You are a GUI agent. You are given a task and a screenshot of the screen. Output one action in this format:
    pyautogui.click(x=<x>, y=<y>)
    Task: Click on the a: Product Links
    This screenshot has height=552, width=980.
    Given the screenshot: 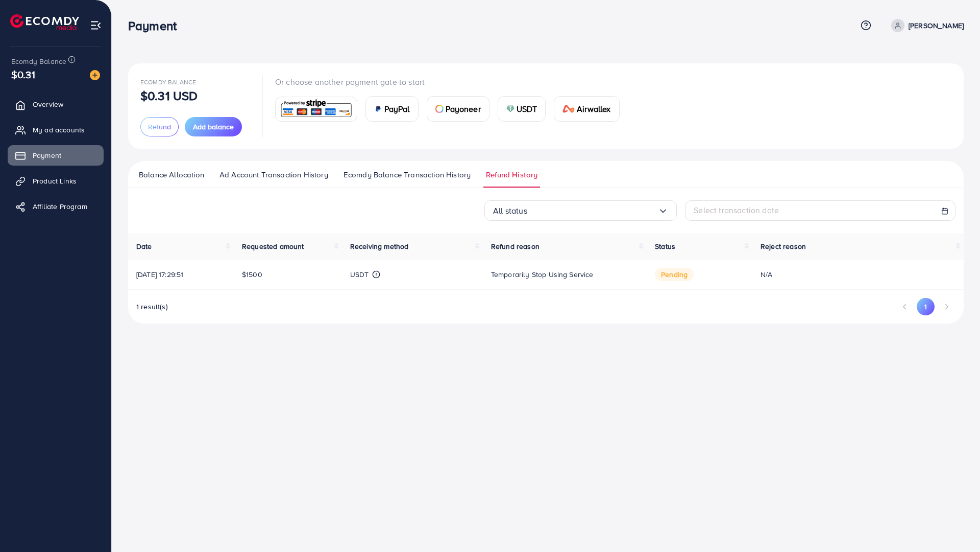 What is the action you would take?
    pyautogui.click(x=56, y=181)
    